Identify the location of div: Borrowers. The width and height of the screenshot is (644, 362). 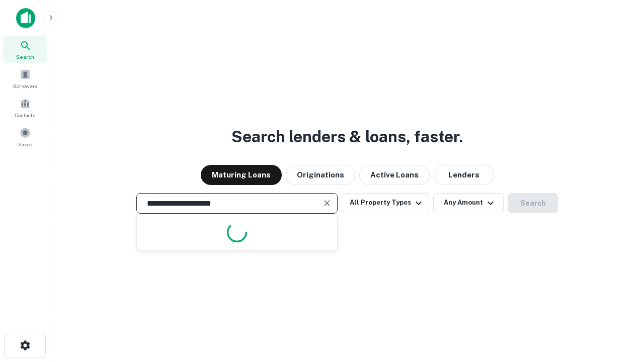
(25, 78).